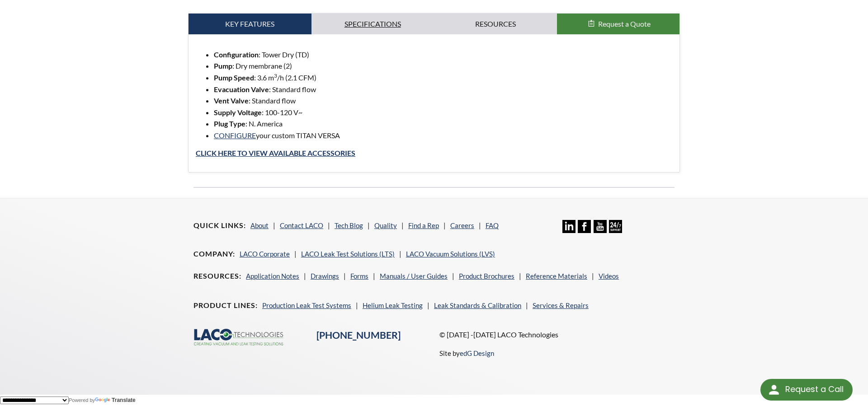 The height and width of the screenshot is (406, 868). I want to click on a: LACO Corporate, so click(264, 254).